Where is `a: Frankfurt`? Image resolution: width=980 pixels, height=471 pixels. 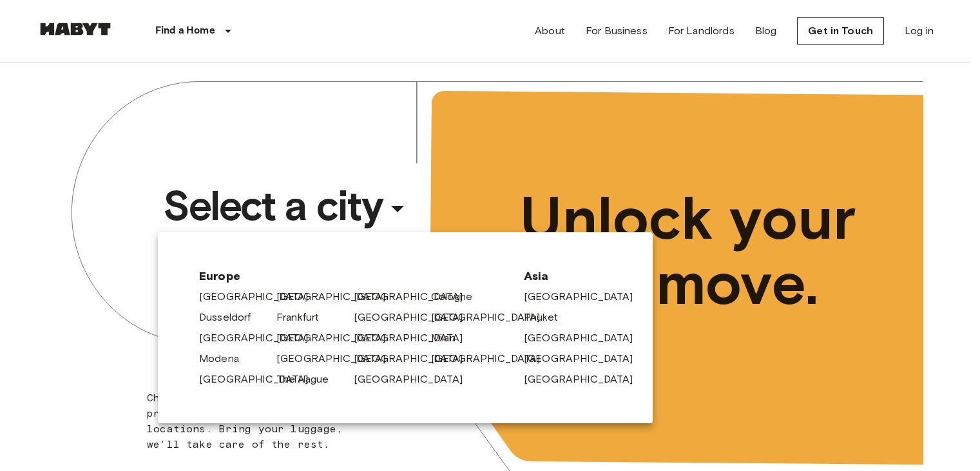 a: Frankfurt is located at coordinates (304, 317).